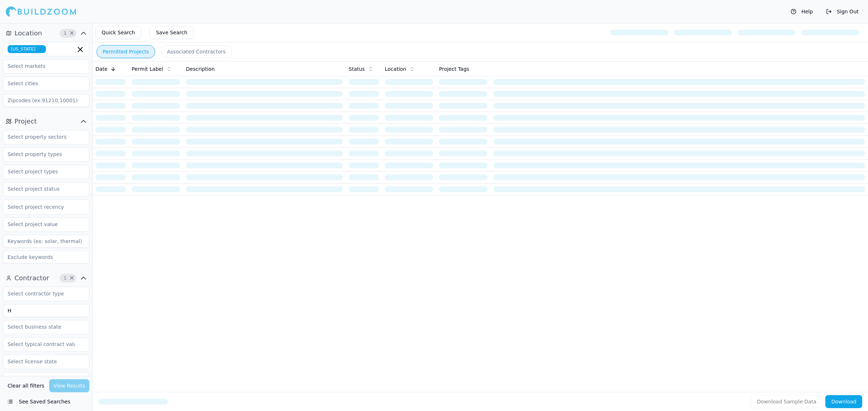 This screenshot has height=411, width=868. I want to click on button: Permitted Projects, so click(126, 51).